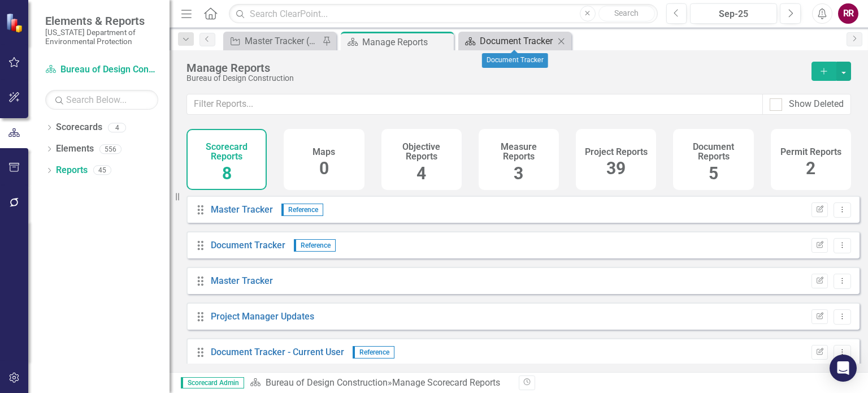 The width and height of the screenshot is (868, 393). What do you see at coordinates (714, 173) in the screenshot?
I see `span: 5` at bounding box center [714, 173].